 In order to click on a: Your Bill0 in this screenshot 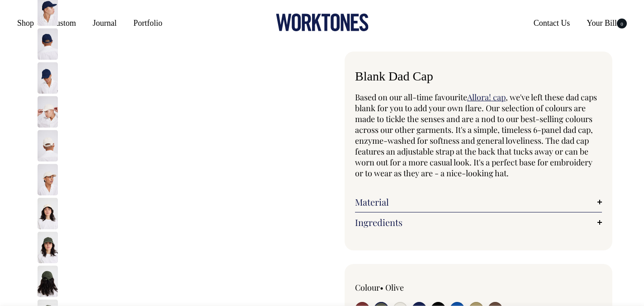, I will do `click(606, 23)`.